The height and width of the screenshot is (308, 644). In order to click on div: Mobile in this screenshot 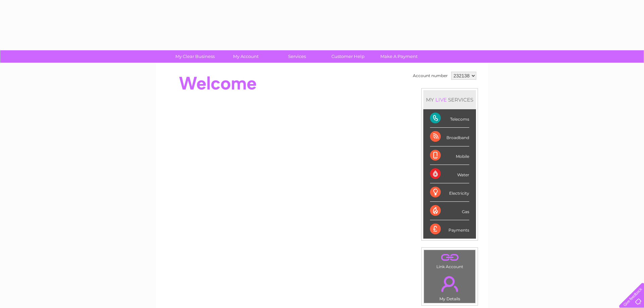, I will do `click(449, 156)`.